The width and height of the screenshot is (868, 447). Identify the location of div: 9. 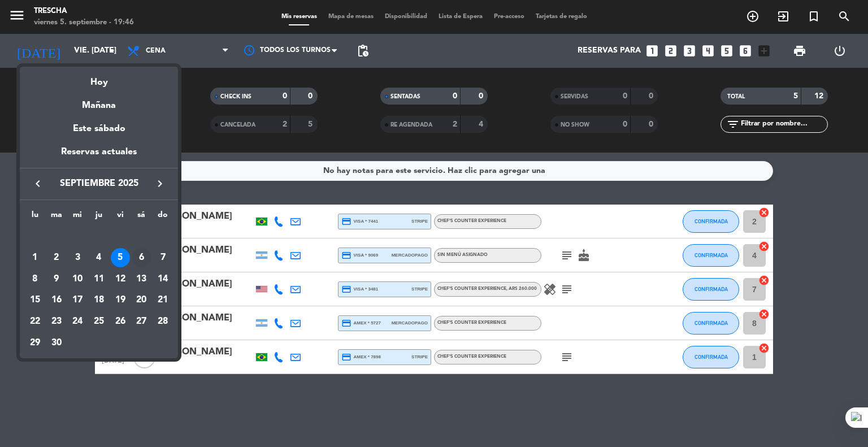
(56, 279).